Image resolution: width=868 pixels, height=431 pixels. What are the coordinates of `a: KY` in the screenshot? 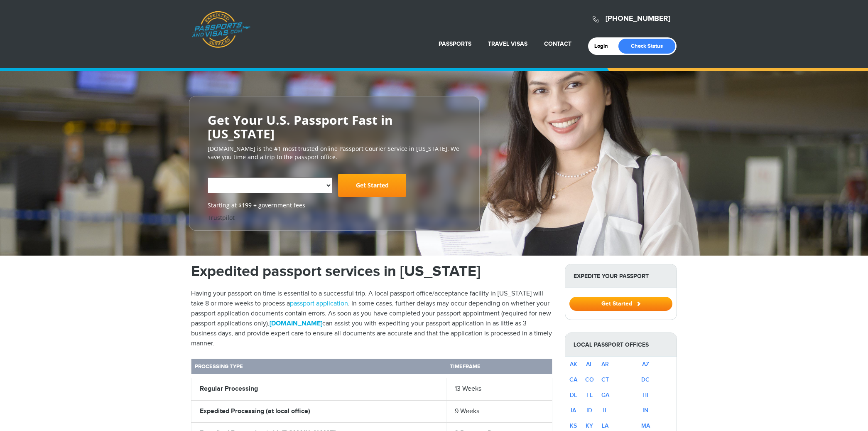 It's located at (590, 425).